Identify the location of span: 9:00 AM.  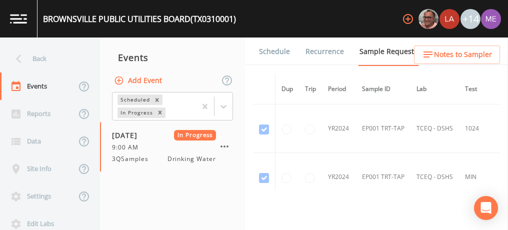
(128, 147).